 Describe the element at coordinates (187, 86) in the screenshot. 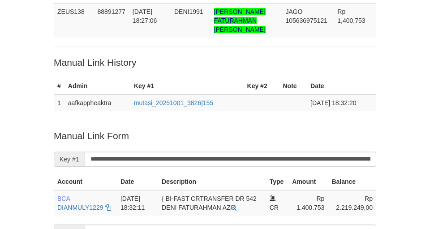

I see `th: Key #1` at that location.